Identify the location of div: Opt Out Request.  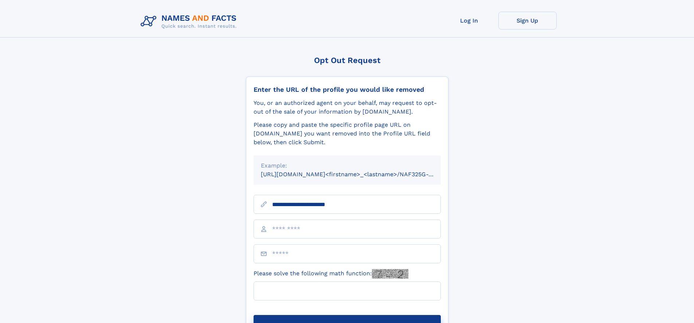
(347, 60).